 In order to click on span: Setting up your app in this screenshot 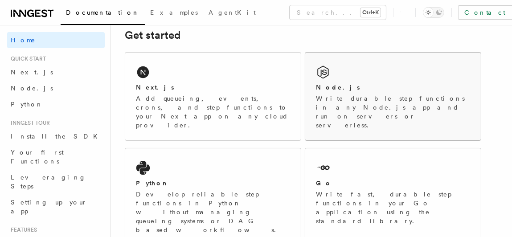, I will do `click(49, 207)`.